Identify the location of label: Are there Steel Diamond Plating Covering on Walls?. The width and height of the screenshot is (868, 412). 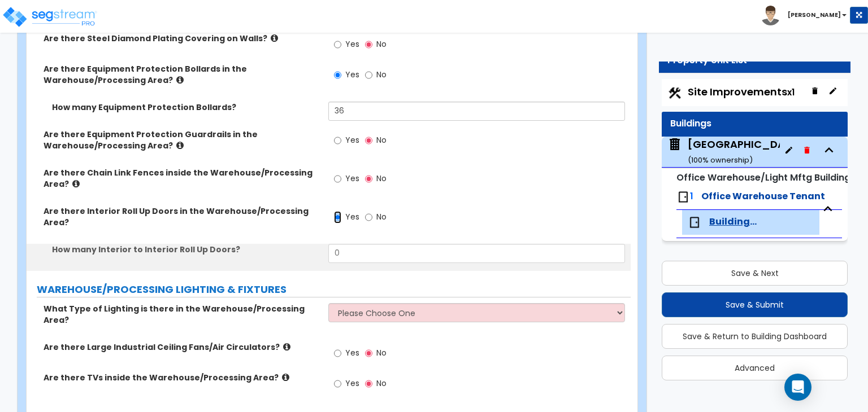
(182, 39).